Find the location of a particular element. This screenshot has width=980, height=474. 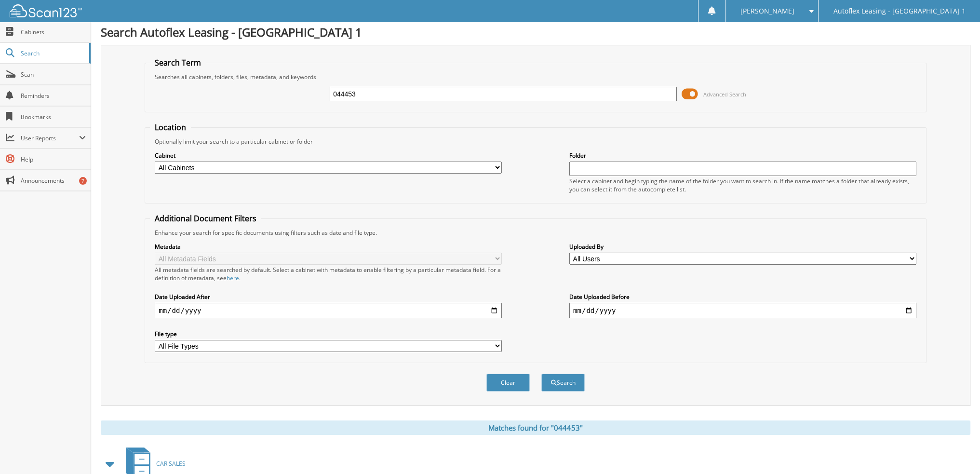

span: Bookmarks is located at coordinates (53, 117).